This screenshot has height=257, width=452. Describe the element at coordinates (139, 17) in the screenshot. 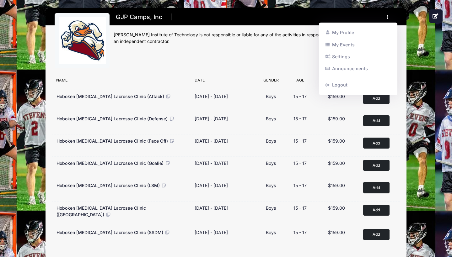

I see `h1: GJP Camps, Inc` at that location.